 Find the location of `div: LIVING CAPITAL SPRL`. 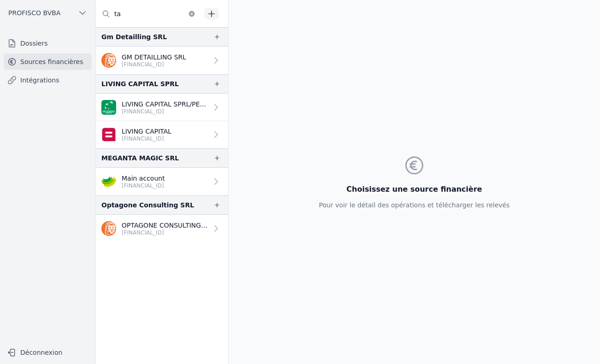

div: LIVING CAPITAL SPRL is located at coordinates (140, 84).